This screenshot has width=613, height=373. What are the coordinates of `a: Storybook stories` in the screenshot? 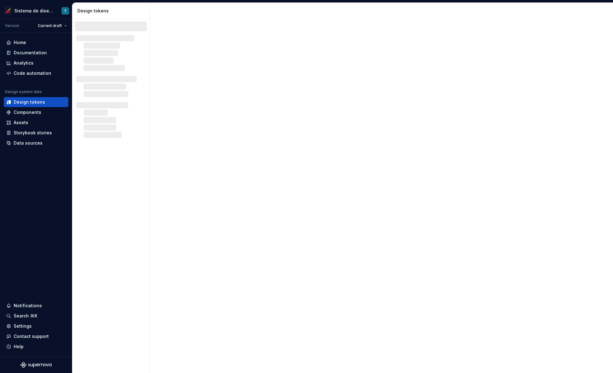 It's located at (36, 133).